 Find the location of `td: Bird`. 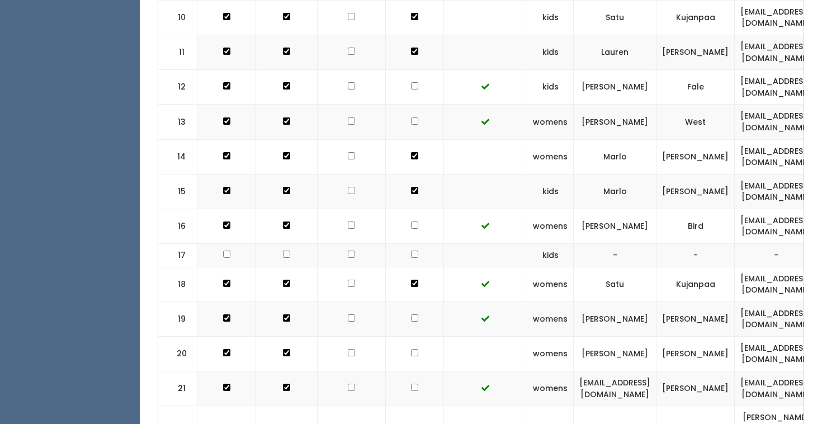

td: Bird is located at coordinates (696, 226).